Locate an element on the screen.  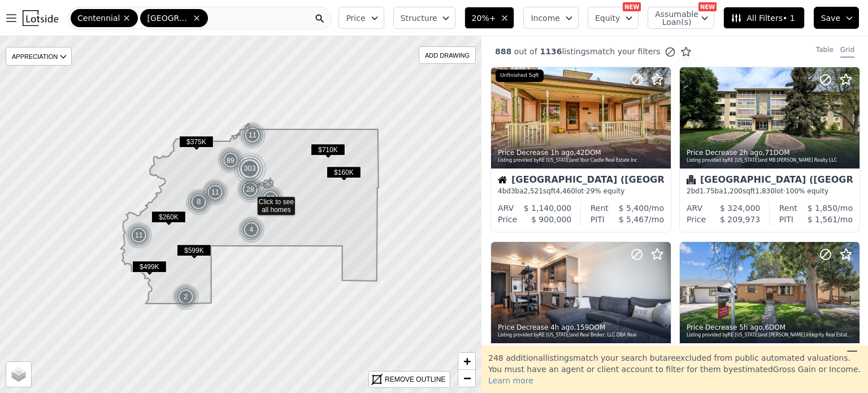
img: g2.png is located at coordinates (231, 160).